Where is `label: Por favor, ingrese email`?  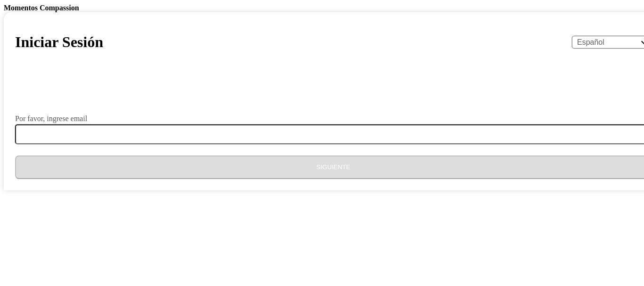 label: Por favor, ingrese email is located at coordinates (51, 118).